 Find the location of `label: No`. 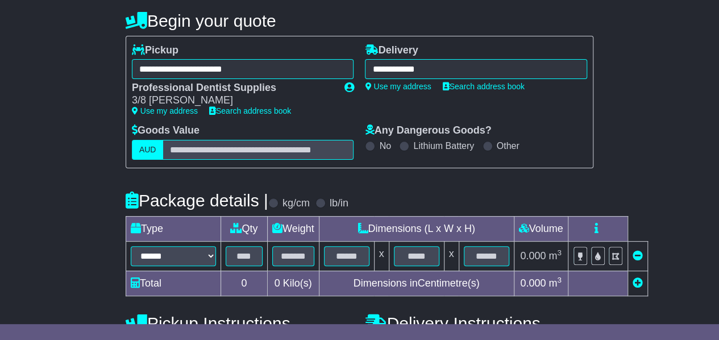

label: No is located at coordinates (385, 146).